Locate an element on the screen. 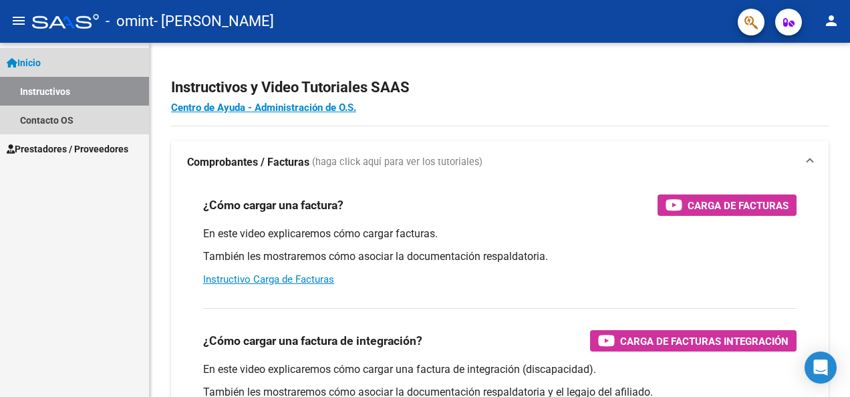 This screenshot has width=850, height=397. a: Centro de Ayuda - Administración de O.S. is located at coordinates (263, 108).